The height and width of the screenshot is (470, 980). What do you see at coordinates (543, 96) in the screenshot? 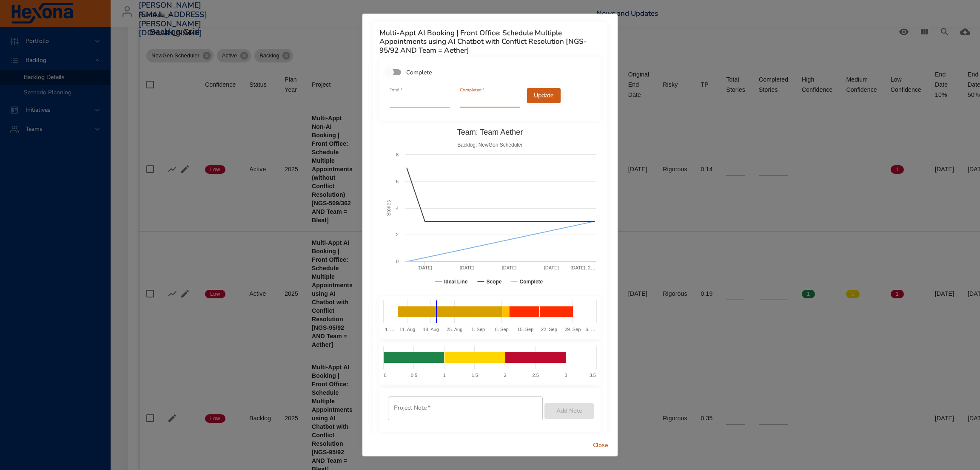
I see `button: Update` at bounding box center [543, 96].